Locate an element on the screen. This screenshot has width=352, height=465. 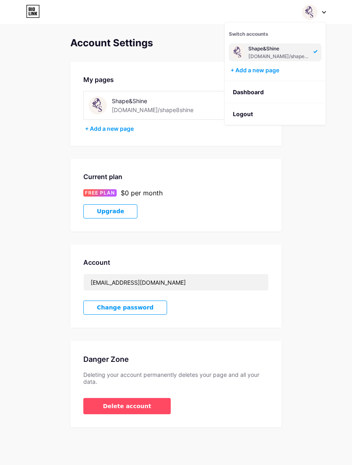
button: Upgrade is located at coordinates (110, 211).